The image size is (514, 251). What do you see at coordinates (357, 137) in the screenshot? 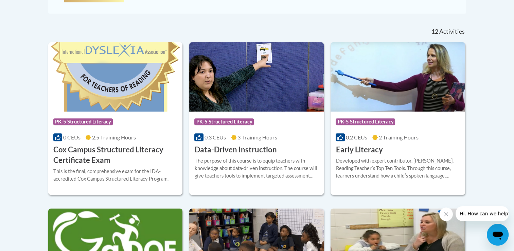
I see `span: 0.2 CEUs` at bounding box center [357, 137].